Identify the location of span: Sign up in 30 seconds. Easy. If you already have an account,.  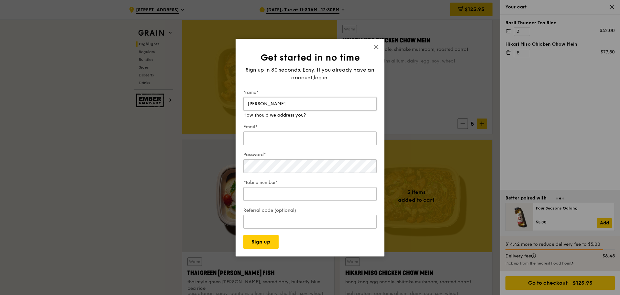
(310, 73).